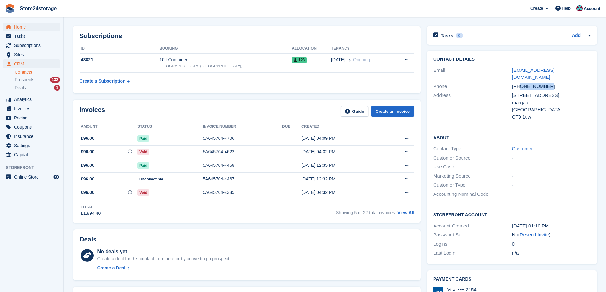 The width and height of the screenshot is (606, 292). Describe the element at coordinates (243, 152) in the screenshot. I see `div: 5A645704-4622` at that location.